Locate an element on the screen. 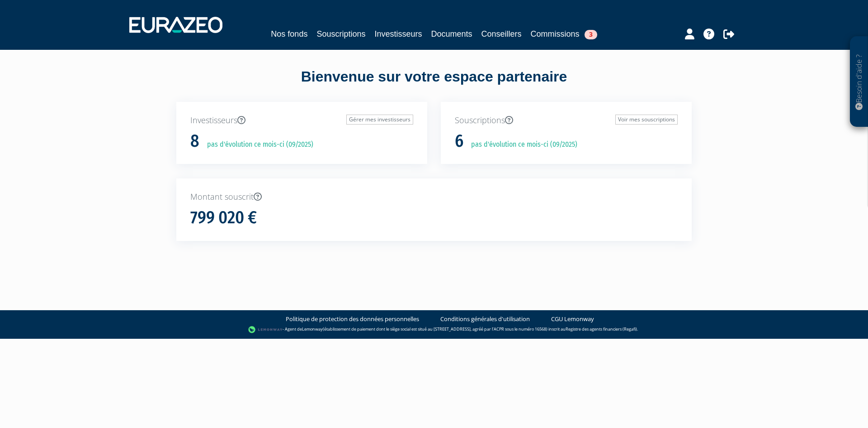 The image size is (868, 428). a: Investisseurs is located at coordinates (398, 34).